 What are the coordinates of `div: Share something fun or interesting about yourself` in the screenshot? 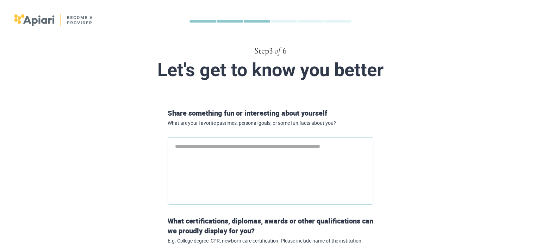 It's located at (271, 117).